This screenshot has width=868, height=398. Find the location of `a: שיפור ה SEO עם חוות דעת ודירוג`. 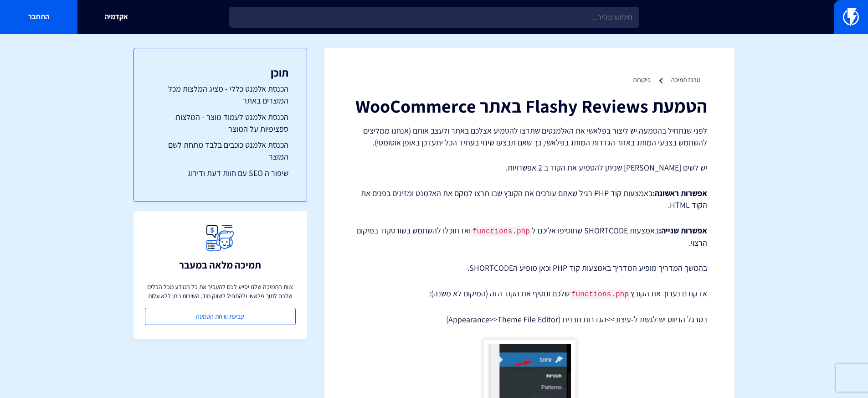

a: שיפור ה SEO עם חוות דעת ודירוג is located at coordinates (220, 173).